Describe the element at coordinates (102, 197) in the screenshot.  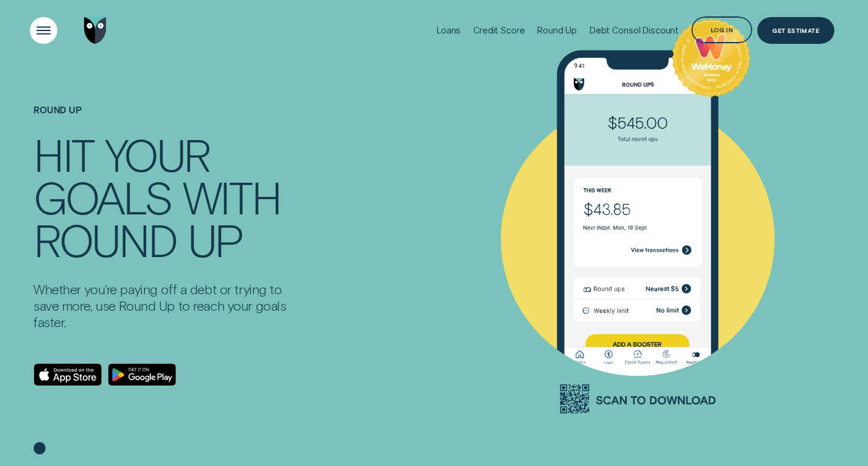
I see `div: GOALS` at that location.